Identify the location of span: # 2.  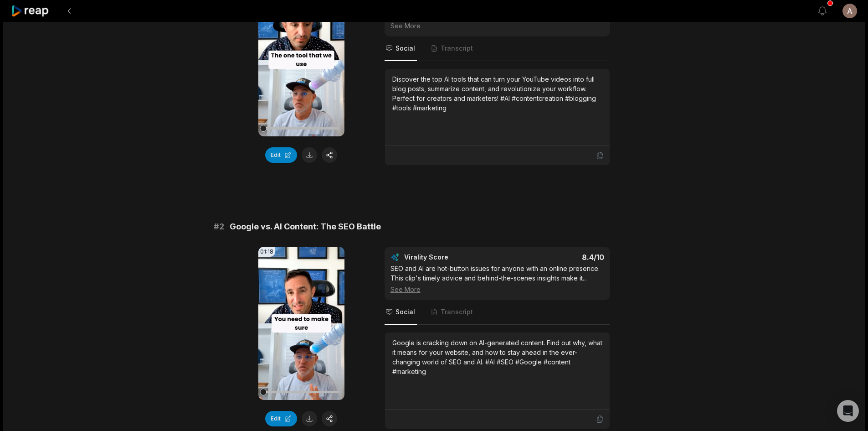
(219, 227).